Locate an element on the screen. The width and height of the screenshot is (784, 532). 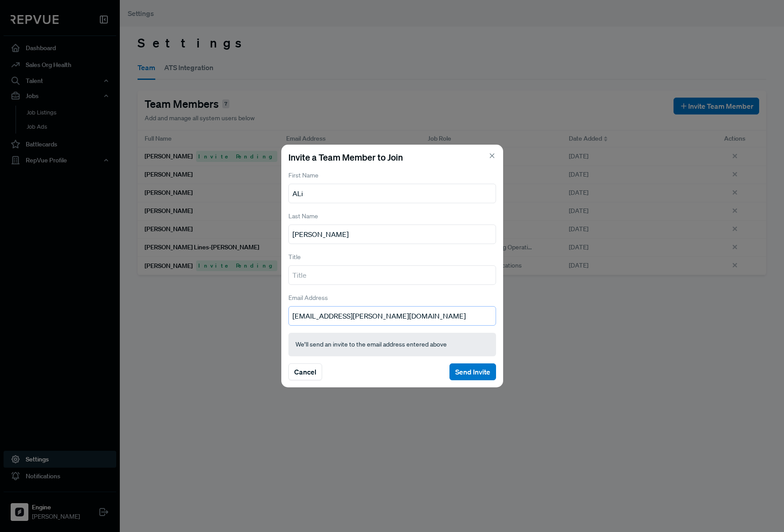
button: Cancel is located at coordinates (305, 372).